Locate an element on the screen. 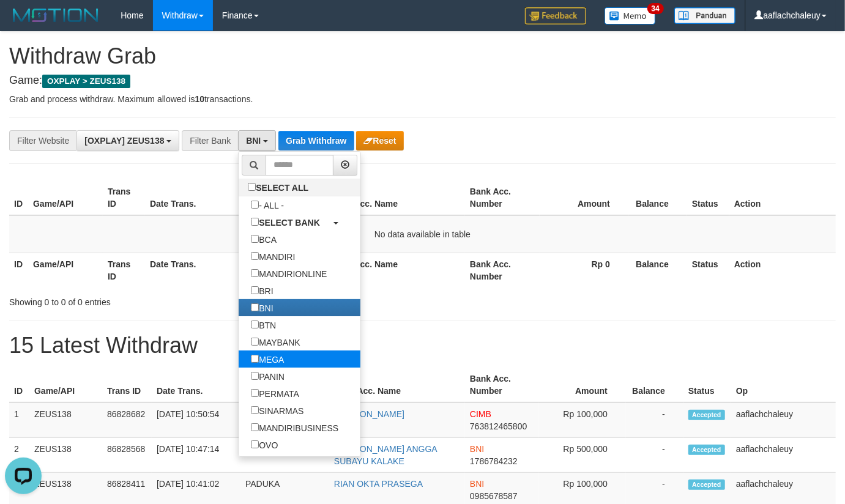 The image size is (845, 504). a: SELECT BANK is located at coordinates (299, 222).